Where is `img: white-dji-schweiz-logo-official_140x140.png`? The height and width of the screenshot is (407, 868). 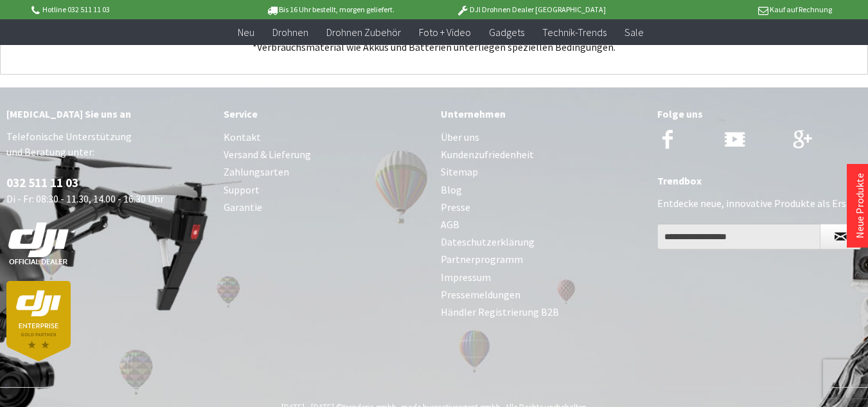 img: white-dji-schweiz-logo-official_140x140.png is located at coordinates (39, 244).